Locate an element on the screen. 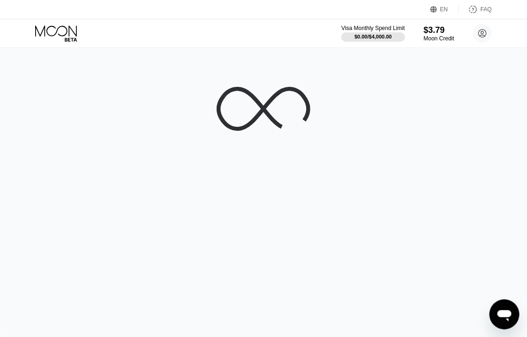 This screenshot has height=337, width=527. div: $3.79Moon Credit is located at coordinates (439, 33).